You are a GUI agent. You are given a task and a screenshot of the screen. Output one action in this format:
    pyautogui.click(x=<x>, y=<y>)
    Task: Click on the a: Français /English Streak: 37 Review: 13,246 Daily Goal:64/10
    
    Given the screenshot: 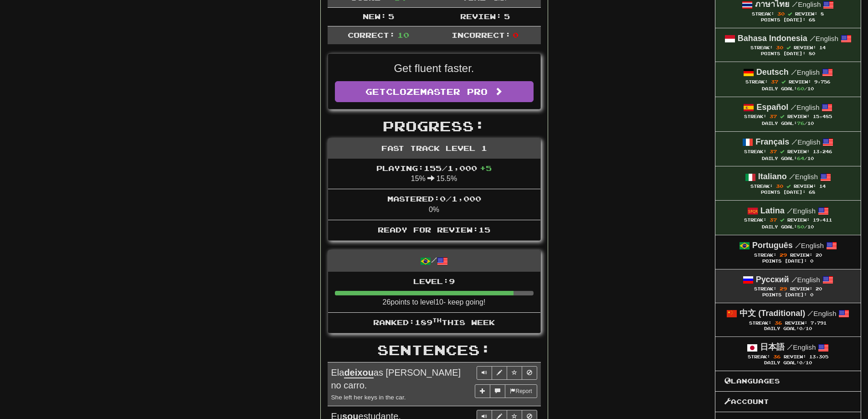 What is the action you would take?
    pyautogui.click(x=788, y=148)
    